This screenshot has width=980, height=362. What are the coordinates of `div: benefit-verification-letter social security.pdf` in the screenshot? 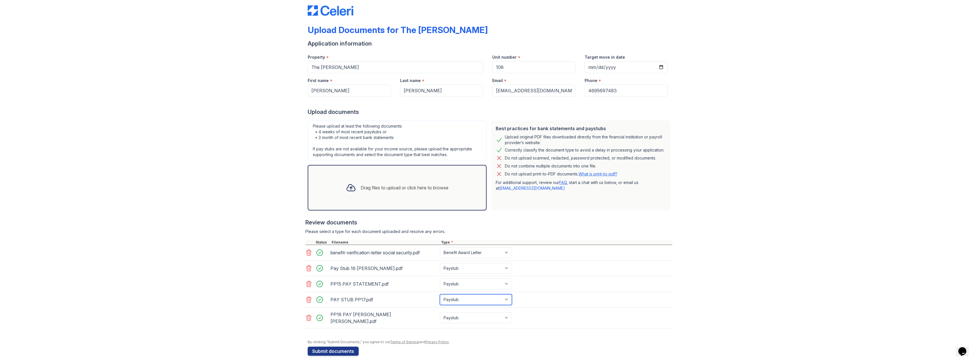 It's located at (384, 253).